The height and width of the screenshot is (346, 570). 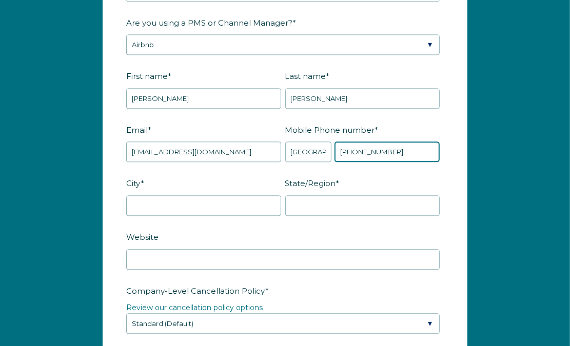 What do you see at coordinates (142, 237) in the screenshot?
I see `span: Website` at bounding box center [142, 237].